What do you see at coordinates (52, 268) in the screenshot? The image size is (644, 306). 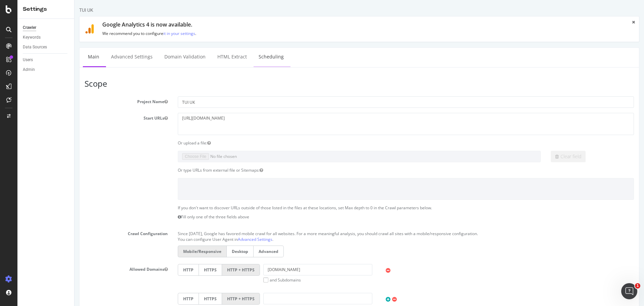 I see `label: Allowed Domains` at bounding box center [52, 268].